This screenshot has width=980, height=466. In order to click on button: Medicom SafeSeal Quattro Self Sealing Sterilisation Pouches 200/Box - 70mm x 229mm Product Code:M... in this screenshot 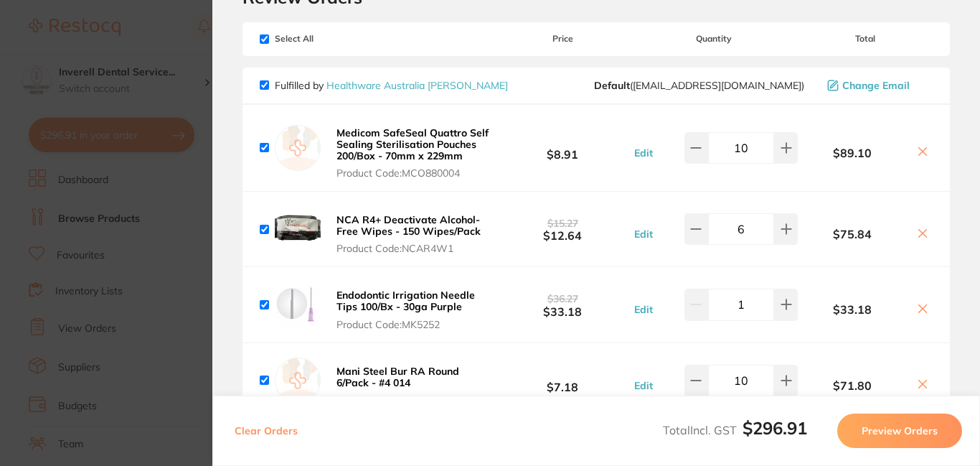, I will do `click(413, 153)`.